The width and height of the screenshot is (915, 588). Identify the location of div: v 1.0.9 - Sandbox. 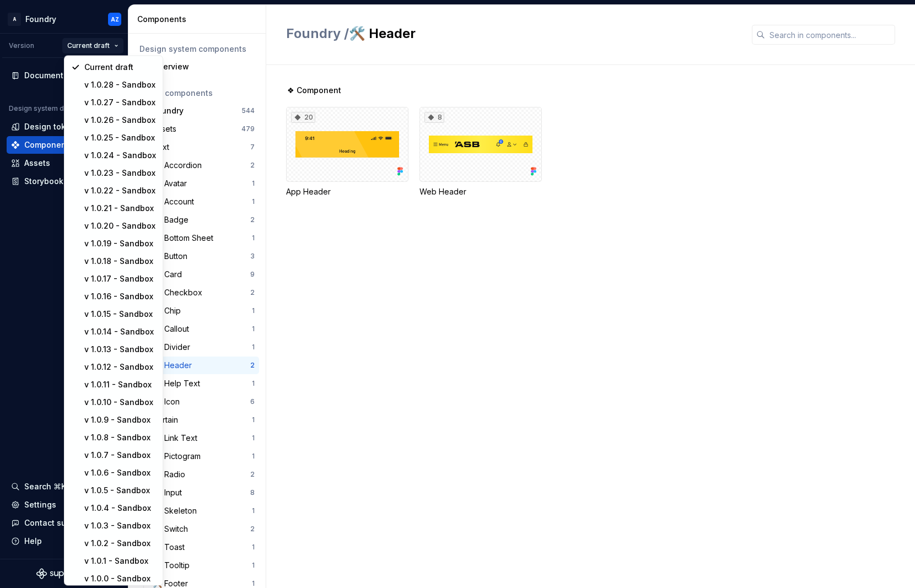
(120, 420).